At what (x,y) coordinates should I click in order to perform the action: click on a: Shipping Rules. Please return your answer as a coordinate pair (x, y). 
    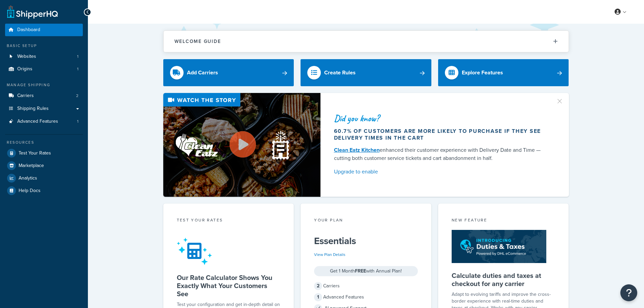
    Looking at the image, I should click on (44, 109).